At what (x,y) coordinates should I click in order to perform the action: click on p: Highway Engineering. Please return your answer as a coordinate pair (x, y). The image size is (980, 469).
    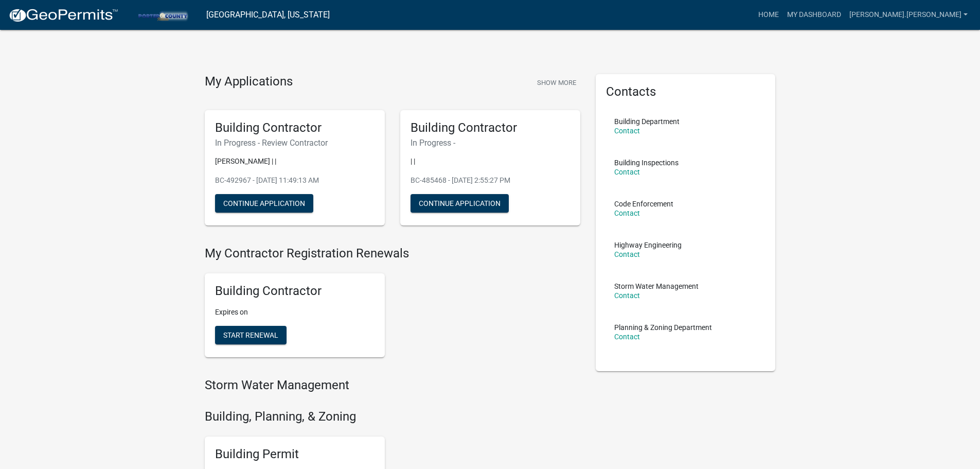
    Looking at the image, I should click on (648, 245).